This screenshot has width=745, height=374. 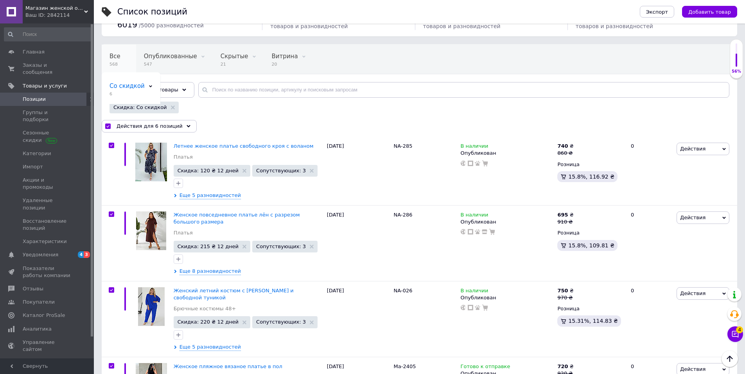 What do you see at coordinates (171, 25) in the screenshot?
I see `span: / 5000 разновидностей` at bounding box center [171, 25].